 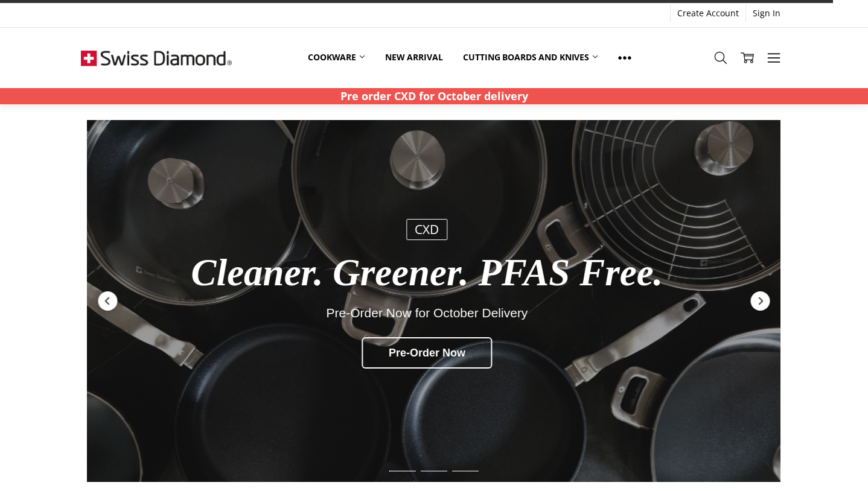 I want to click on div: Slide 1 of 6, so click(x=403, y=471).